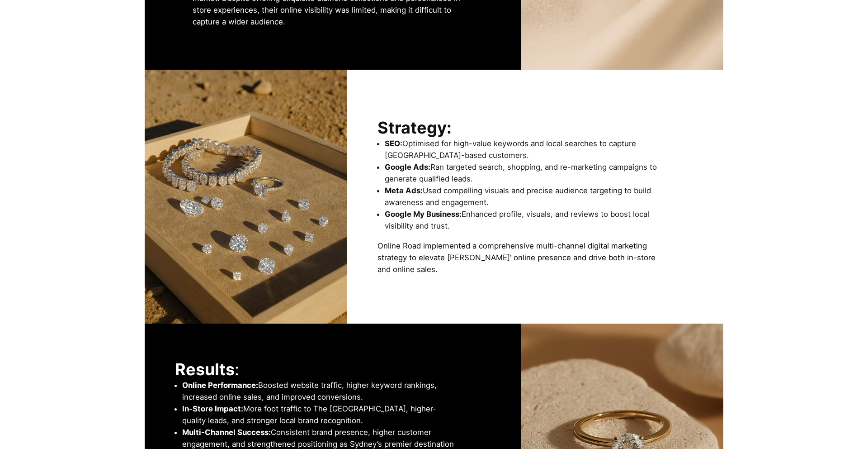 The image size is (868, 449). Describe the element at coordinates (423, 214) in the screenshot. I see `strong: Google My Business:` at that location.